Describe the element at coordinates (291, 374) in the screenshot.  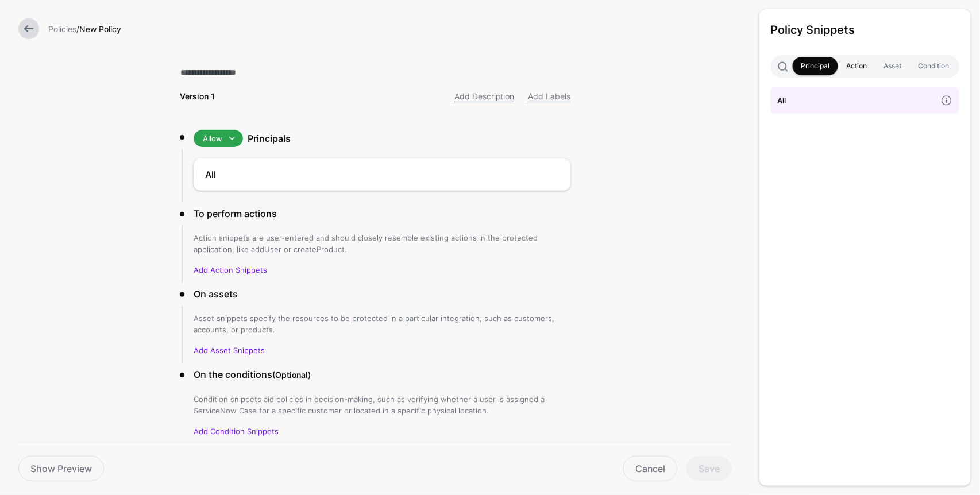
I see `small: (Optional)` at that location.